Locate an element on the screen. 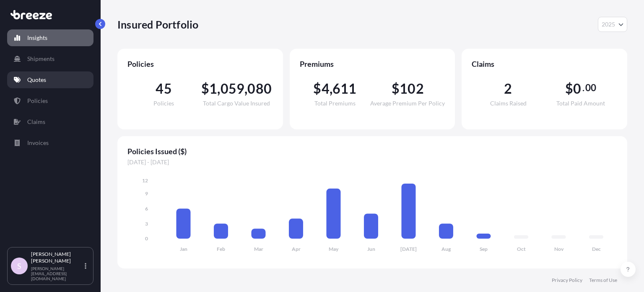 This screenshot has width=644, height=292. tspan: May is located at coordinates (334, 248).